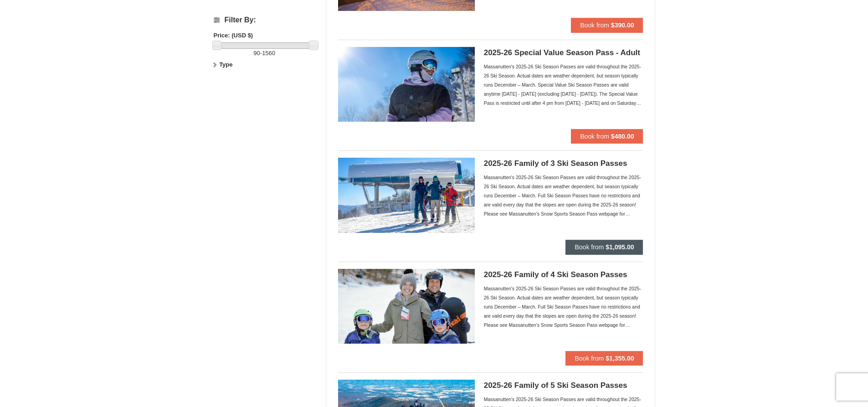 This screenshot has width=868, height=407. What do you see at coordinates (604, 247) in the screenshot?
I see `button: Book from $1,095.00` at bounding box center [604, 247].